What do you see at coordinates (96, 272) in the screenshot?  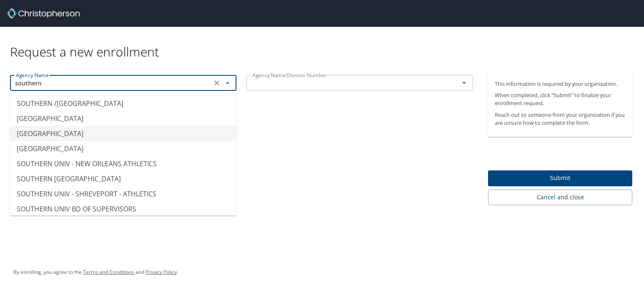 I see `div: By enrolling, you agree to the and .` at bounding box center [96, 272].